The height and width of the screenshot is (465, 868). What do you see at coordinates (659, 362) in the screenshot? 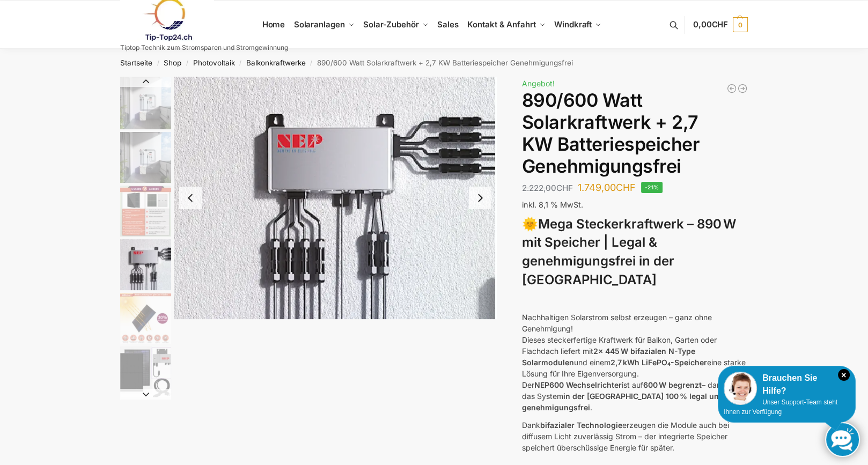
I see `strong: 2,7 kWh LiFePO₄-Speicher` at bounding box center [659, 362].